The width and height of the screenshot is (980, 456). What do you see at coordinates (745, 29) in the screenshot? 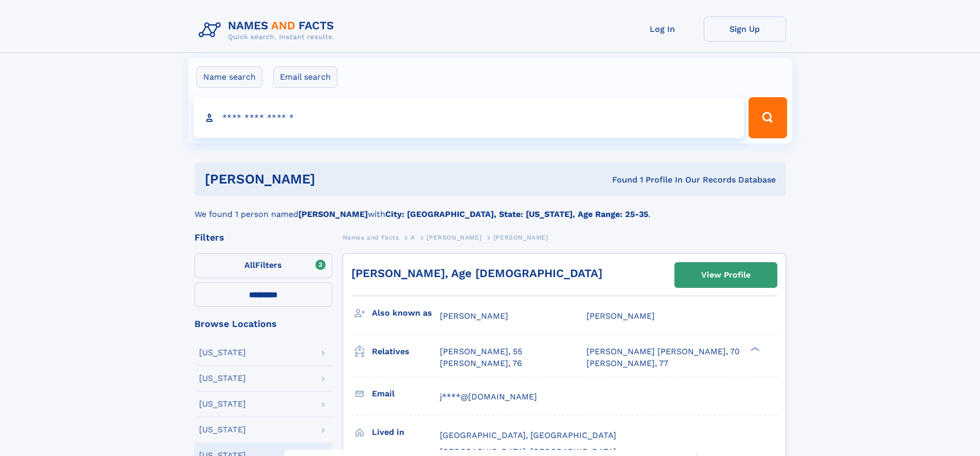
I see `a: Sign Up` at bounding box center [745, 29].